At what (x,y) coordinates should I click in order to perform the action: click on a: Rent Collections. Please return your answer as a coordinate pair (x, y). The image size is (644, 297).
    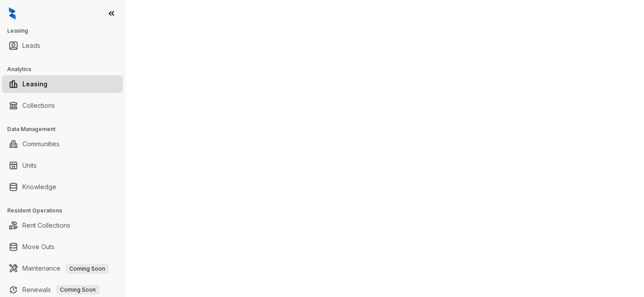
    Looking at the image, I should click on (46, 225).